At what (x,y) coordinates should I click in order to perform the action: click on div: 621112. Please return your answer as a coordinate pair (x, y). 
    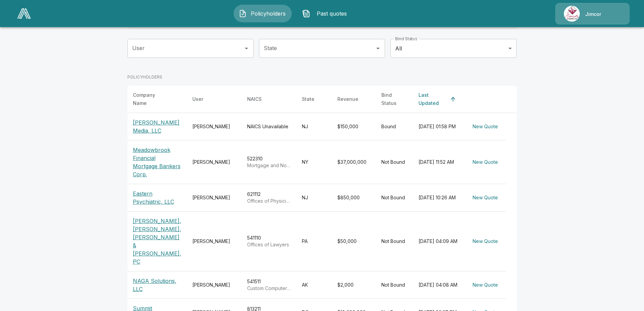
    Looking at the image, I should click on (269, 198).